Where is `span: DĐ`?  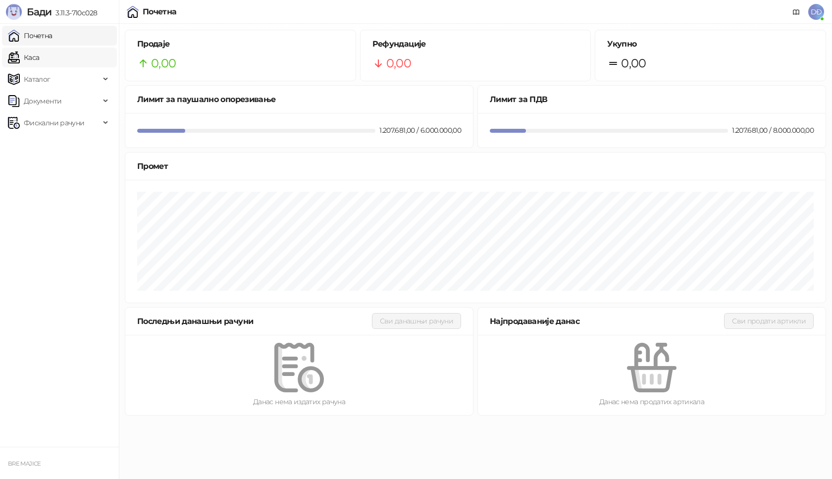
span: DĐ is located at coordinates (816, 12).